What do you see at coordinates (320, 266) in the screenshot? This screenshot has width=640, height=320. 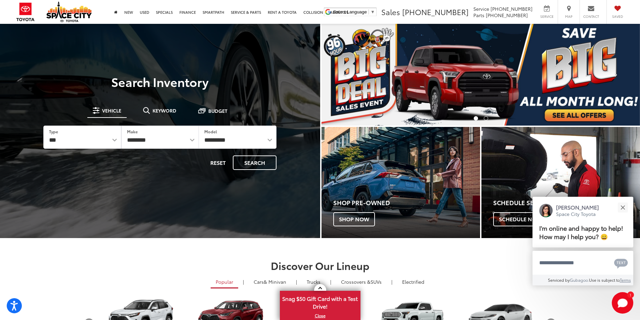 I see `h2: Discover Our Lineup` at bounding box center [320, 266].